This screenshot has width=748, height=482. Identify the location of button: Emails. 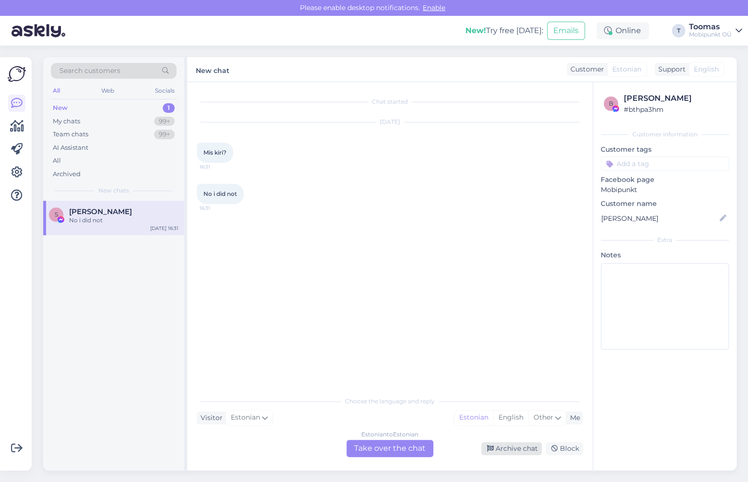
(566, 31).